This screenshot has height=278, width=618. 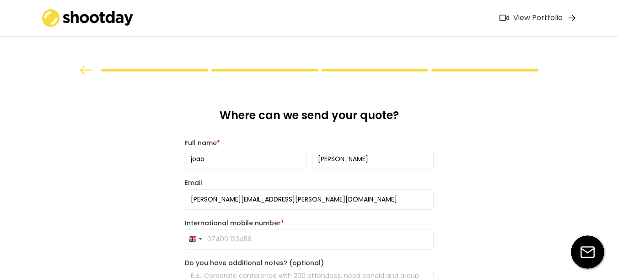 What do you see at coordinates (88, 18) in the screenshot?
I see `img: shootday_logo.png` at bounding box center [88, 18].